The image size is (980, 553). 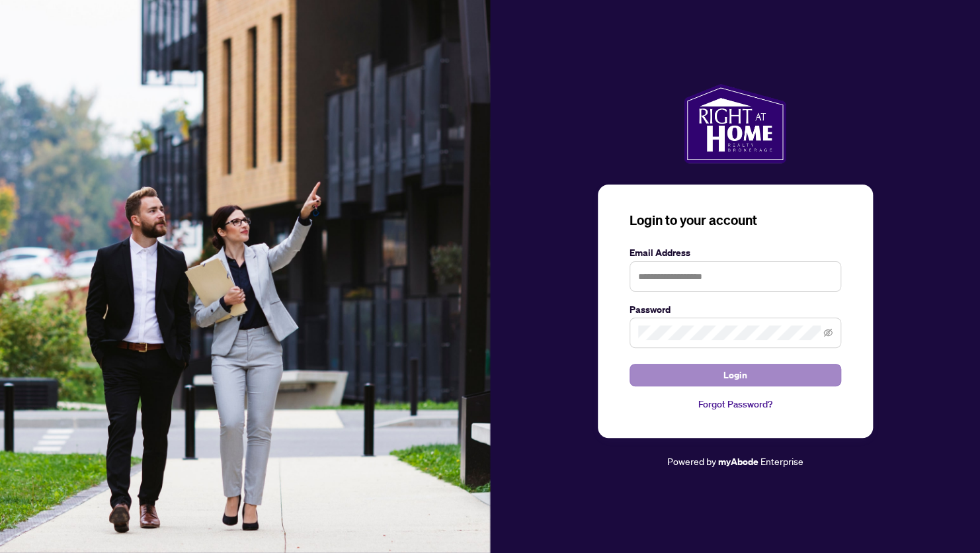 What do you see at coordinates (736, 220) in the screenshot?
I see `h3: Login to your account` at bounding box center [736, 220].